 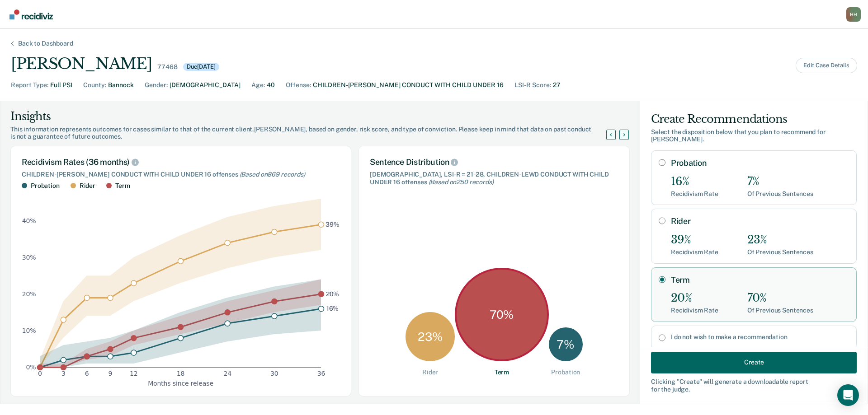 What do you see at coordinates (29, 294) in the screenshot?
I see `g: y-axis tick label` at bounding box center [29, 294].